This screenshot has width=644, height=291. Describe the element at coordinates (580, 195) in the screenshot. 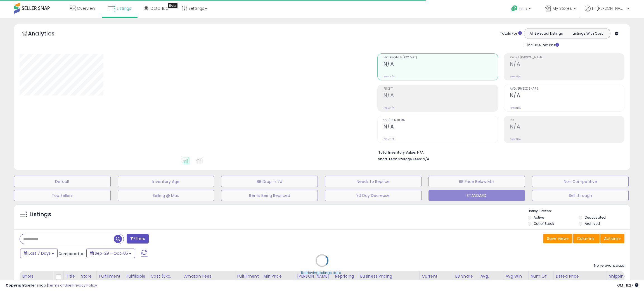

I see `button: Sell through` at that location.